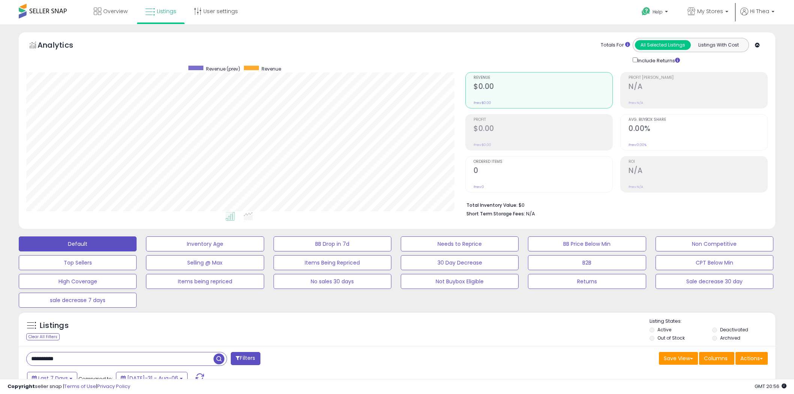 This screenshot has width=794, height=394. What do you see at coordinates (43, 336) in the screenshot?
I see `div: Clear All Filters` at bounding box center [43, 336].